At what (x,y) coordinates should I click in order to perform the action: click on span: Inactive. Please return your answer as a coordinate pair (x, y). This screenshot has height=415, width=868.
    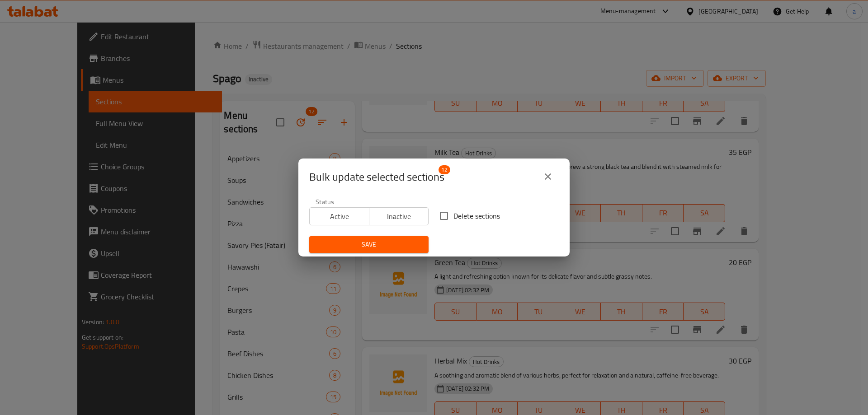
    Looking at the image, I should click on (399, 216).